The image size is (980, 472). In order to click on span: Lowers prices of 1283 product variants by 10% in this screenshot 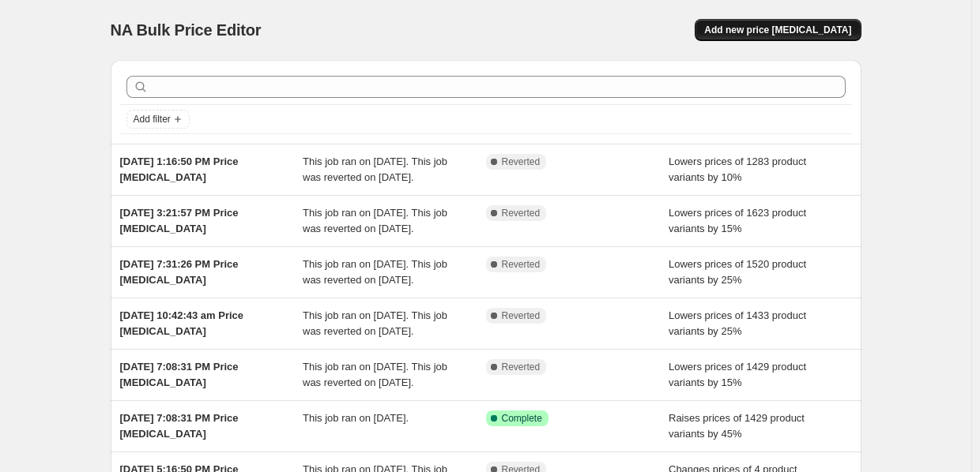, I will do `click(738, 169)`.